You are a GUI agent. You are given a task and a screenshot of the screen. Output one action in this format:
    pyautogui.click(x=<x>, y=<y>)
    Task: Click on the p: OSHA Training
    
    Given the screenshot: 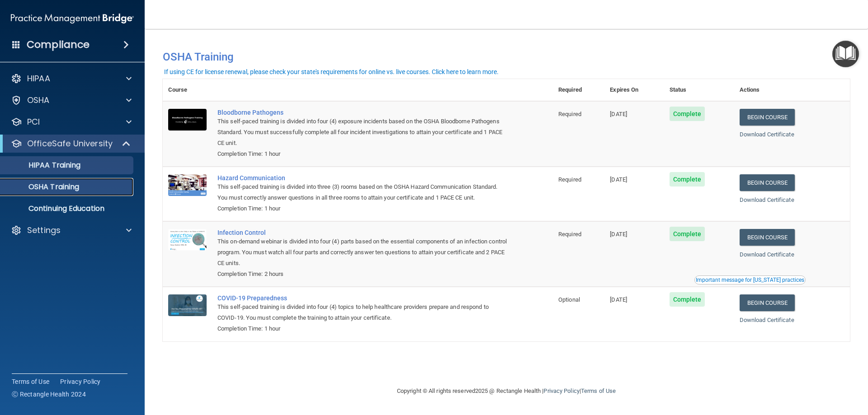 What is the action you would take?
    pyautogui.click(x=42, y=187)
    